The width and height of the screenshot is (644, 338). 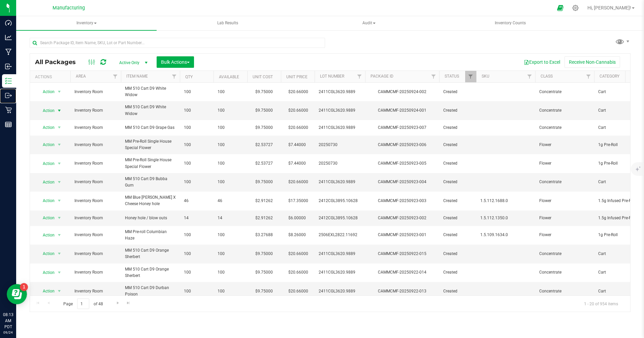 What do you see at coordinates (506, 200) in the screenshot?
I see `span: 1.5.112.1688.0` at bounding box center [506, 200].